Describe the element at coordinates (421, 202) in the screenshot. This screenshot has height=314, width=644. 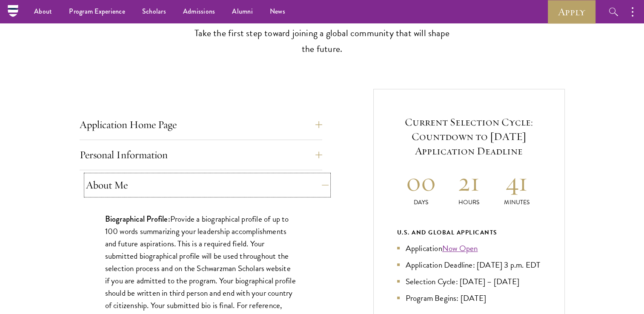
I see `p: Days` at that location.